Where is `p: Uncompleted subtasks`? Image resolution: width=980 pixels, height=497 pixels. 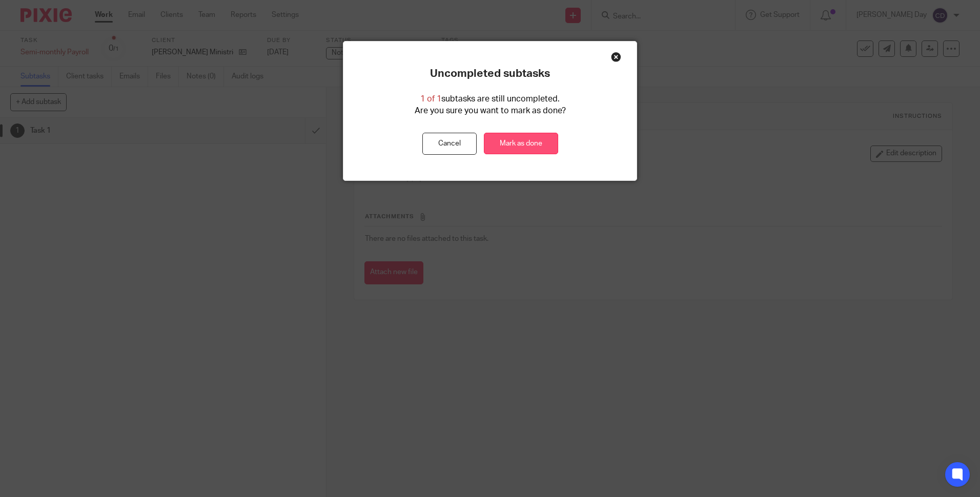 p: Uncompleted subtasks is located at coordinates (490, 74).